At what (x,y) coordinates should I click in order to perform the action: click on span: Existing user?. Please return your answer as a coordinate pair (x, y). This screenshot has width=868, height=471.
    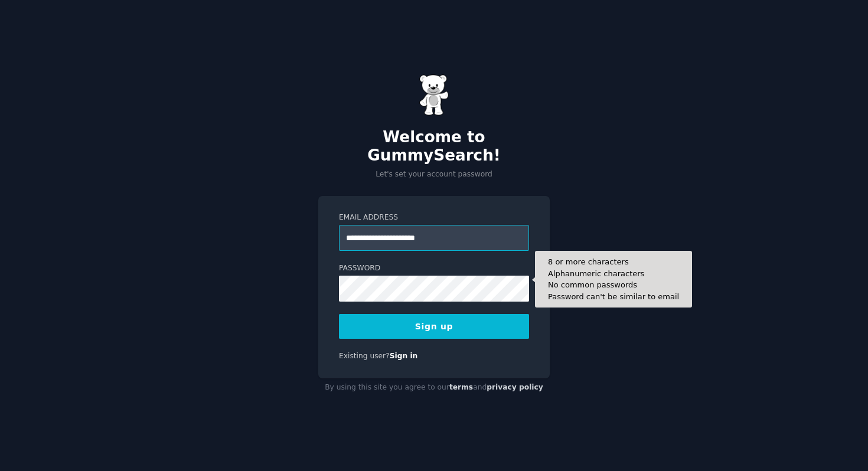
    Looking at the image, I should click on (365, 356).